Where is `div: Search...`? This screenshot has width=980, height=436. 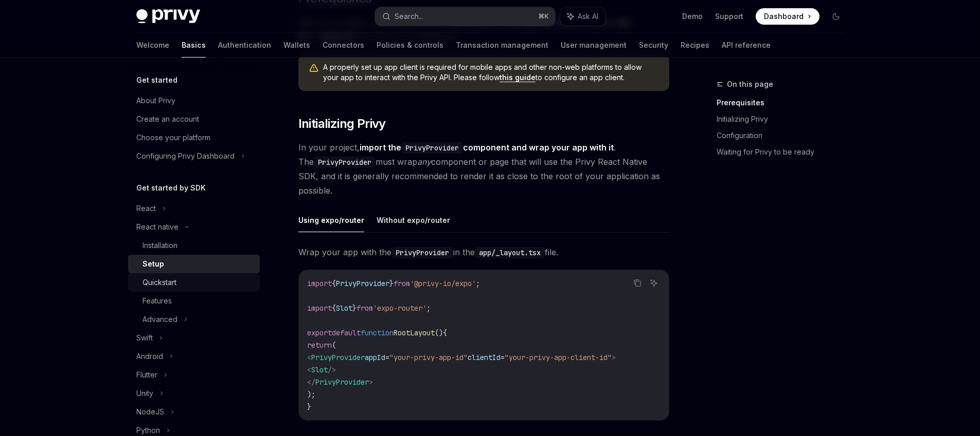
div: Search... is located at coordinates (409, 17).